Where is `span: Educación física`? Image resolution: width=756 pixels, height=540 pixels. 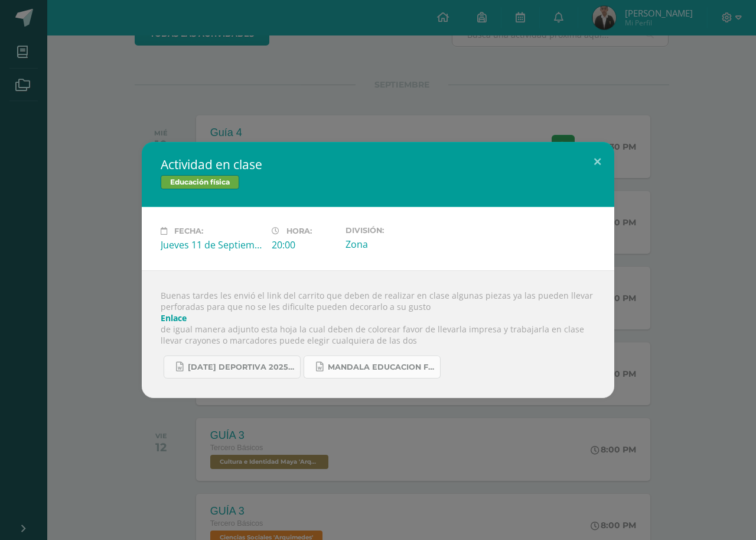 span: Educación física is located at coordinates (200, 182).